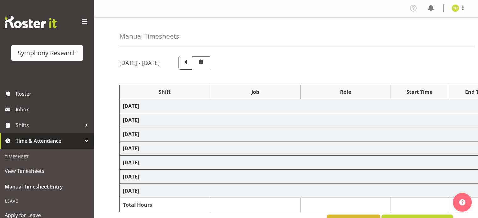  Describe the element at coordinates (345, 92) in the screenshot. I see `div: Role` at that location.